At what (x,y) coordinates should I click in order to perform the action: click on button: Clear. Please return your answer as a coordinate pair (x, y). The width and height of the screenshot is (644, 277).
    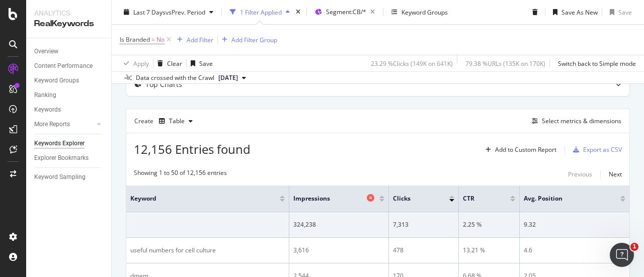
    Looking at the image, I should click on (168, 63).